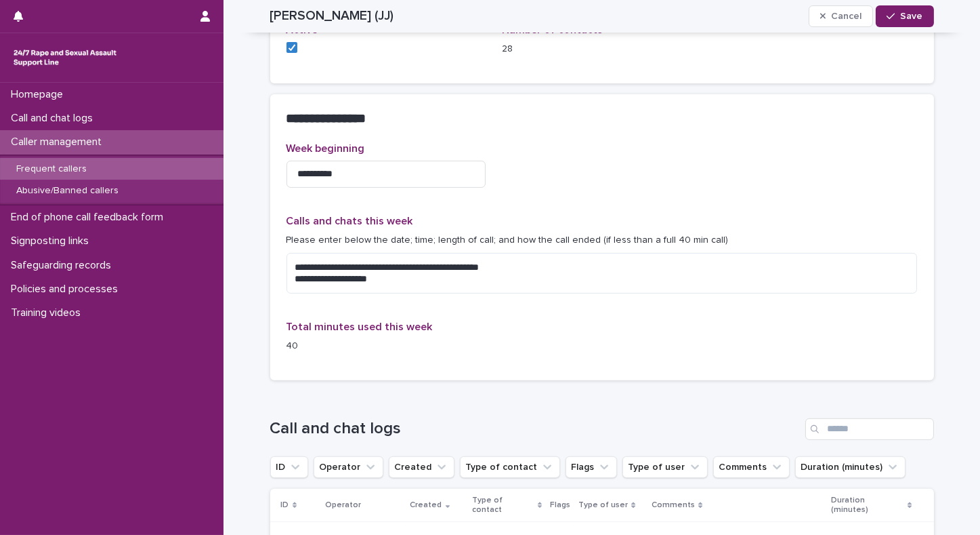 This screenshot has height=535, width=980. I want to click on p: Homepage, so click(39, 95).